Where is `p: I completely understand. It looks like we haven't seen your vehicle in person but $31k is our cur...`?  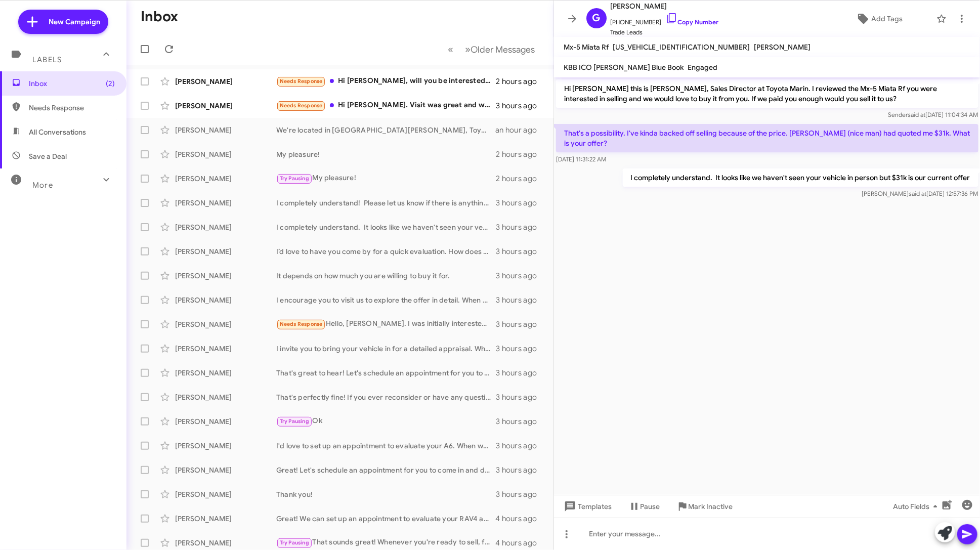 p: I completely understand. It looks like we haven't seen your vehicle in person but $31k is our cur... is located at coordinates (800, 177).